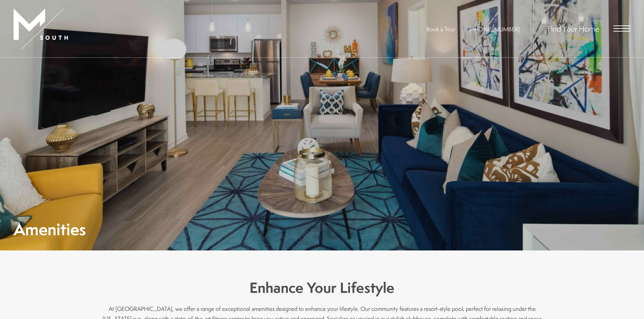  What do you see at coordinates (41, 29) in the screenshot?
I see `img: MSouth` at bounding box center [41, 29].